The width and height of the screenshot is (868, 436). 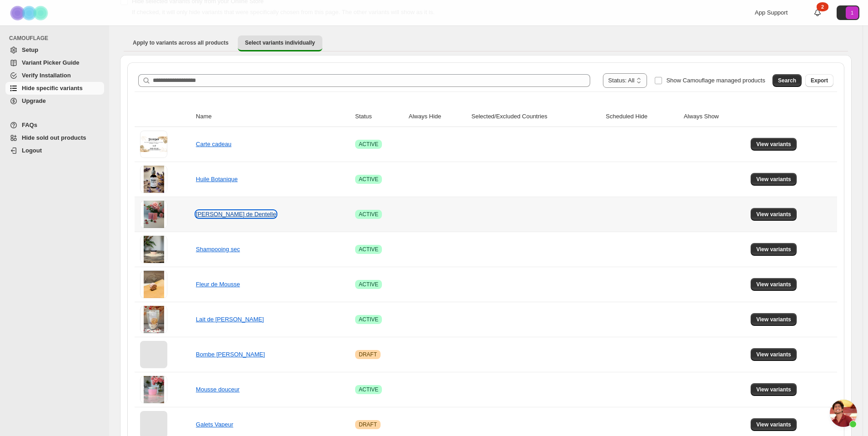 What do you see at coordinates (52, 88) in the screenshot?
I see `span: Hide specific variants` at bounding box center [52, 88].